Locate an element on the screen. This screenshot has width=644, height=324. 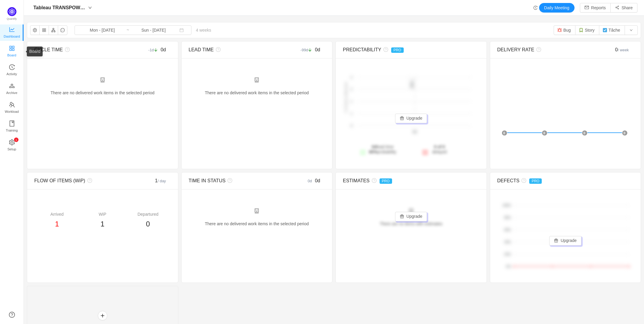
span: Training is located at coordinates (12, 131).